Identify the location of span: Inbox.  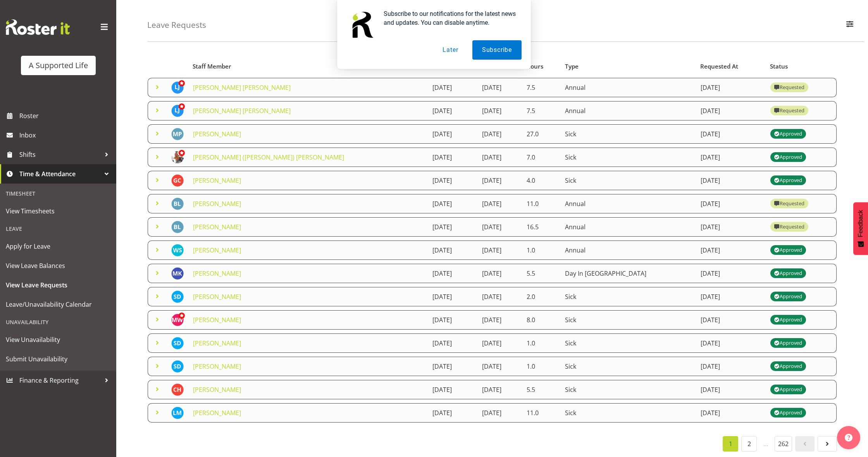
(66, 135).